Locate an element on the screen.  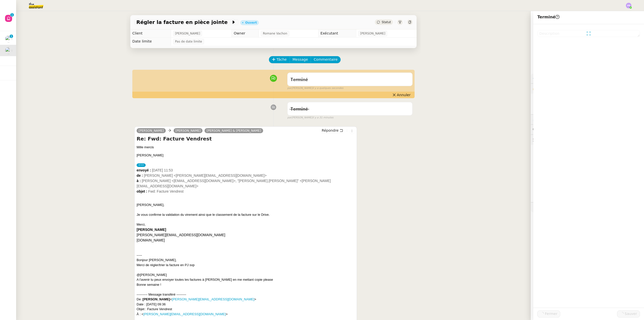
span: Statut is located at coordinates (386, 22).